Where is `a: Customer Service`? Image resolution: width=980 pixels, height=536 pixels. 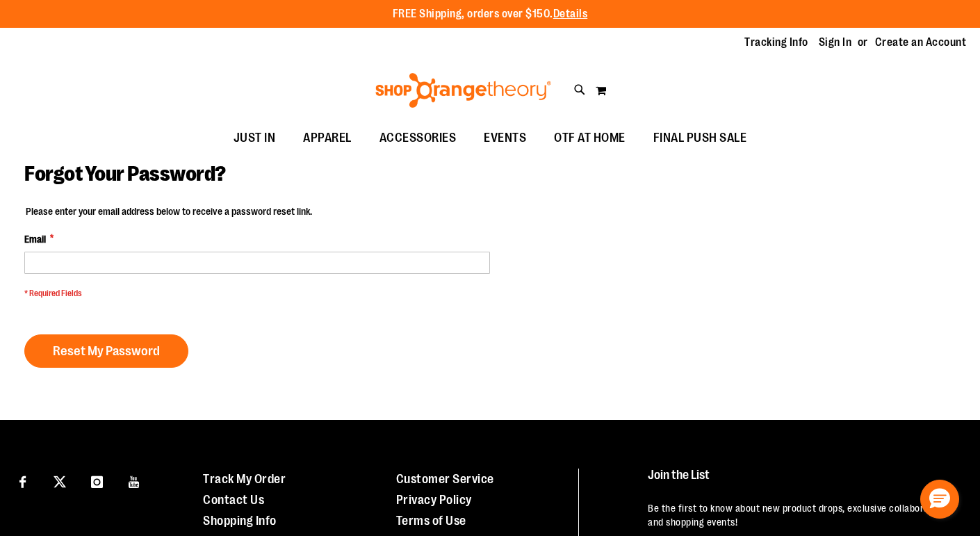
a: Customer Service is located at coordinates (445, 479).